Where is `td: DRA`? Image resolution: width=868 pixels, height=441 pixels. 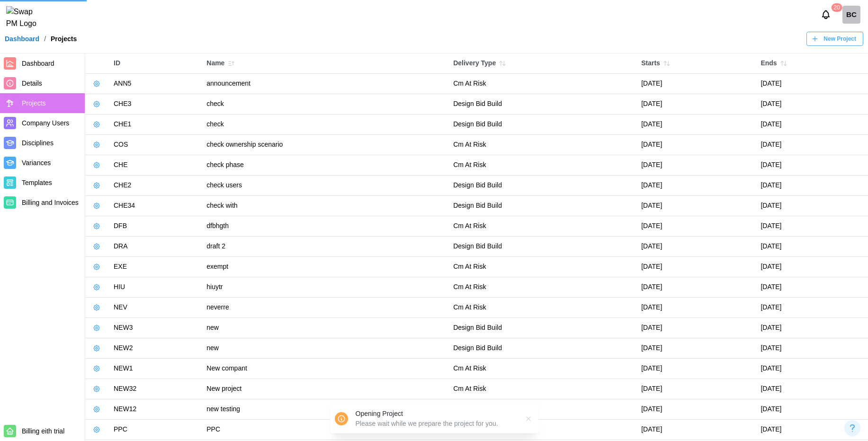 td: DRA is located at coordinates (155, 246).